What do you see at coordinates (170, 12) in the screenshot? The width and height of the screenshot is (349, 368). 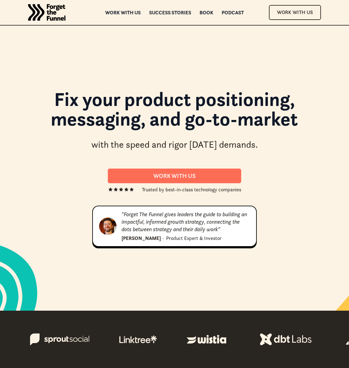 I see `a: Success Stories` at bounding box center [170, 12].